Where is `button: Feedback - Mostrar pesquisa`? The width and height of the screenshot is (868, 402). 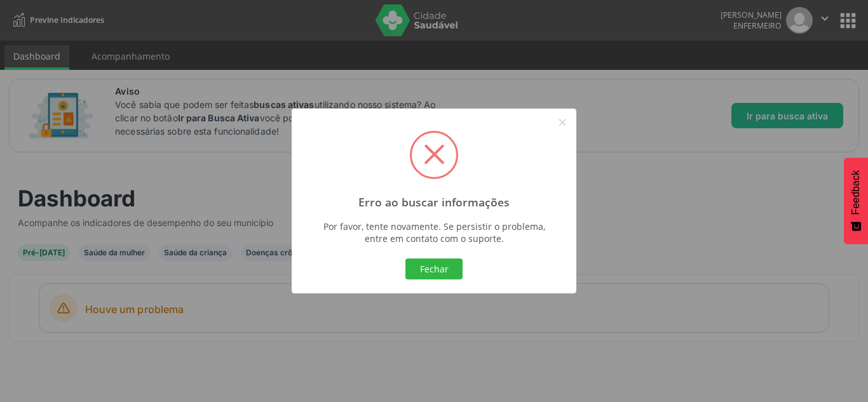
button: Feedback - Mostrar pesquisa is located at coordinates (856, 201).